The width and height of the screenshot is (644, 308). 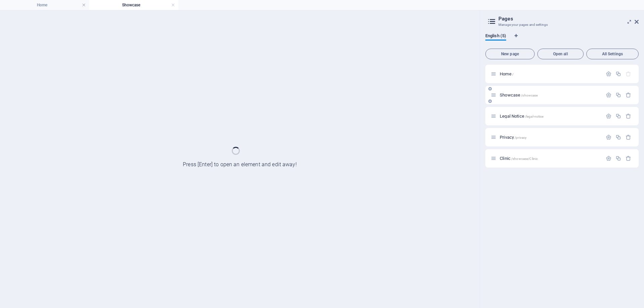 What do you see at coordinates (550, 137) in the screenshot?
I see `div: Privacy/privacy` at bounding box center [550, 137].